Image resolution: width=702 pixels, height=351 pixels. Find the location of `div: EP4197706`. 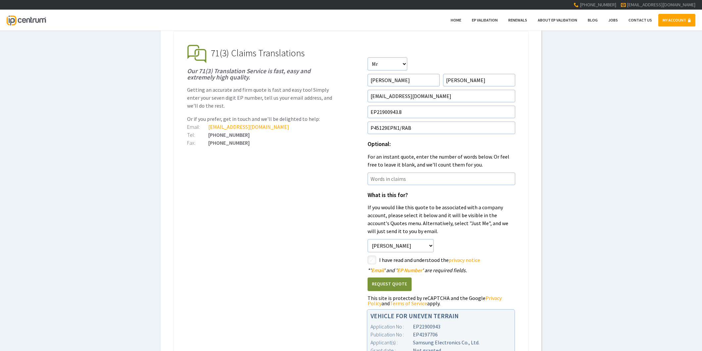

div: EP4197706 is located at coordinates (441, 335).